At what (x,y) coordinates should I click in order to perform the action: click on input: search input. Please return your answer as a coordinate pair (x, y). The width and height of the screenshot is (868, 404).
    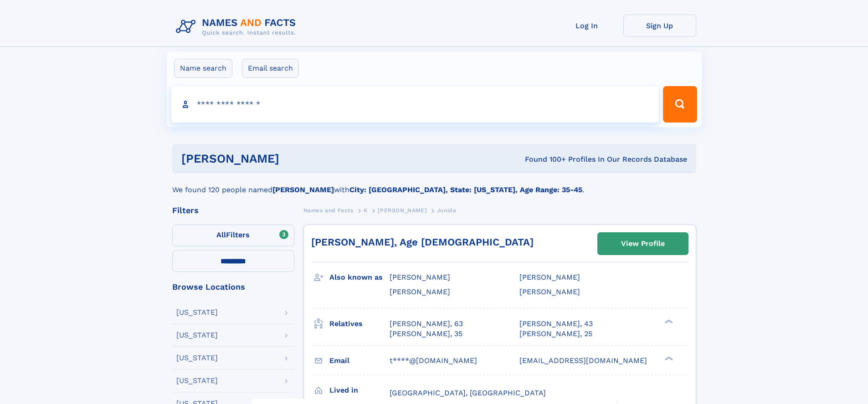
    Looking at the image, I should click on (415, 104).